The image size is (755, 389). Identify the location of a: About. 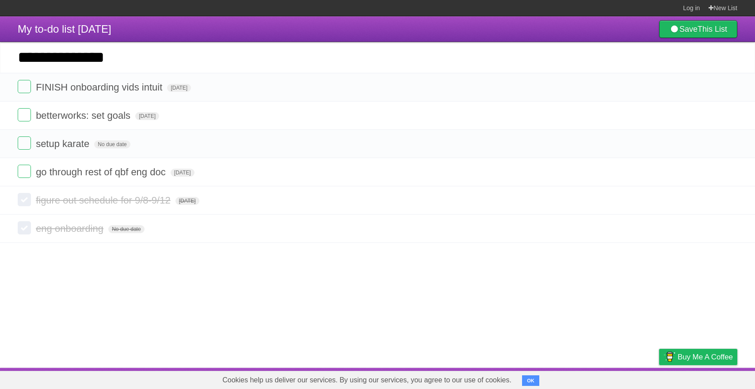
(551, 379).